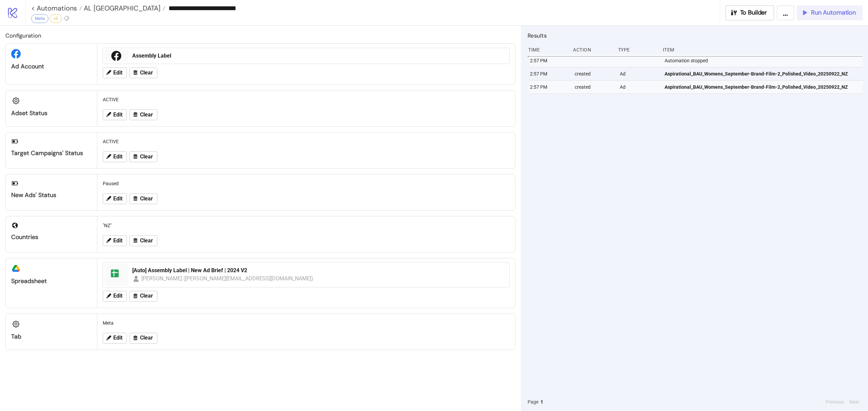 The width and height of the screenshot is (868, 411). I want to click on div: Spreadsheet, so click(52, 281).